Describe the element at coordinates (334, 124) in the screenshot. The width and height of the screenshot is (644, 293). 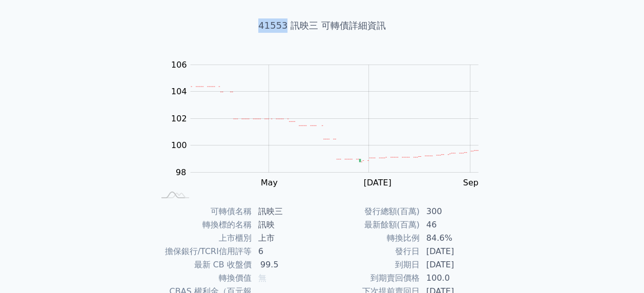
I see `g: Series` at that location.